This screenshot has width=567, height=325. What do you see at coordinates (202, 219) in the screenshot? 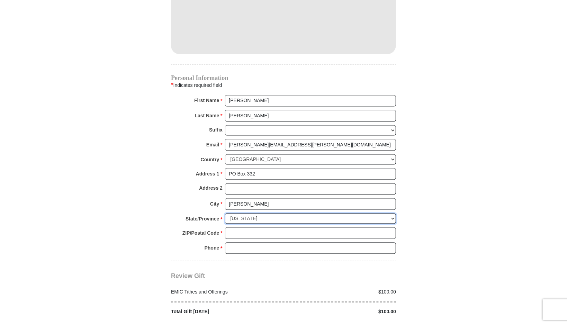
I see `strong: State/Province` at bounding box center [202, 219].